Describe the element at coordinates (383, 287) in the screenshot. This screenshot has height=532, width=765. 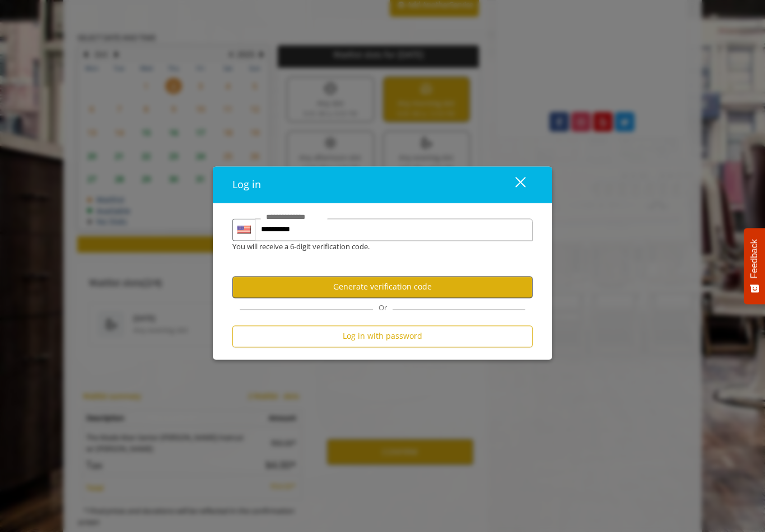
I see `button: Generate verification code` at that location.